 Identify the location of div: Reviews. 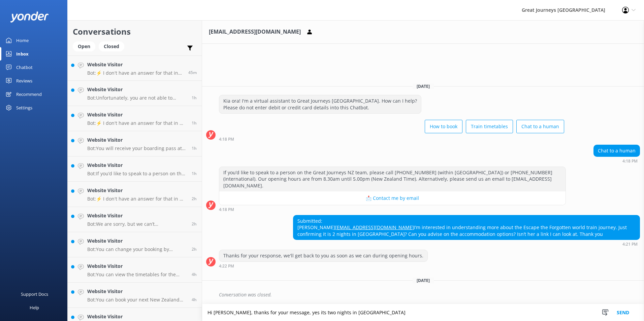
(24, 80).